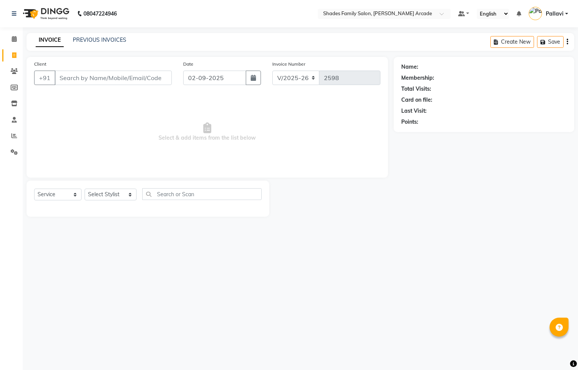 Image resolution: width=578 pixels, height=370 pixels. I want to click on div: Card on file:, so click(417, 100).